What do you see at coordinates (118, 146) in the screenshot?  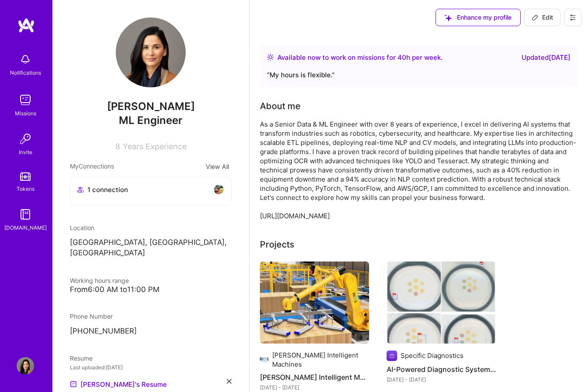 I see `span: 8` at bounding box center [118, 146].